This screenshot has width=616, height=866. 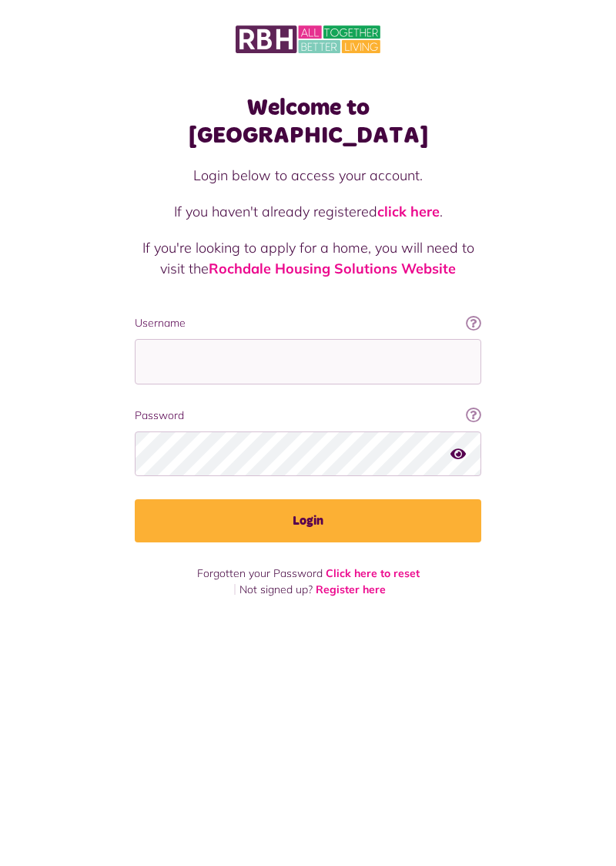 I want to click on a: Register here, so click(x=350, y=589).